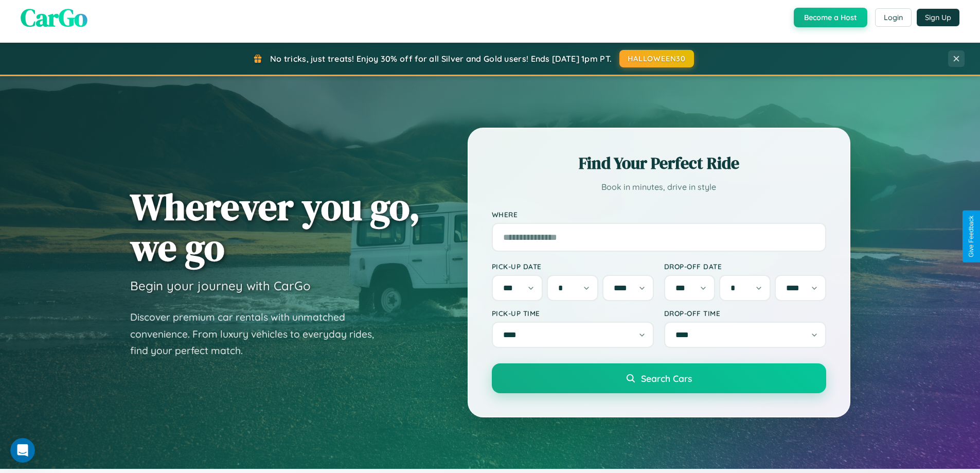 This screenshot has width=980, height=473. I want to click on h2: Find Your Perfect Ride, so click(659, 163).